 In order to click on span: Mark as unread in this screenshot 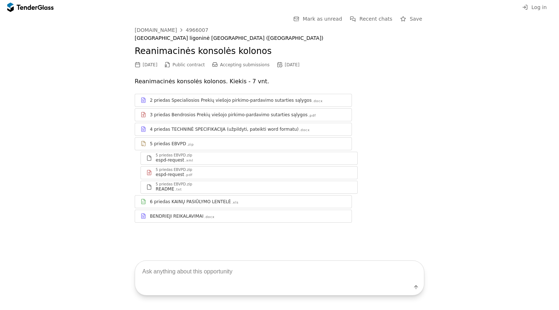, I will do `click(322, 19)`.